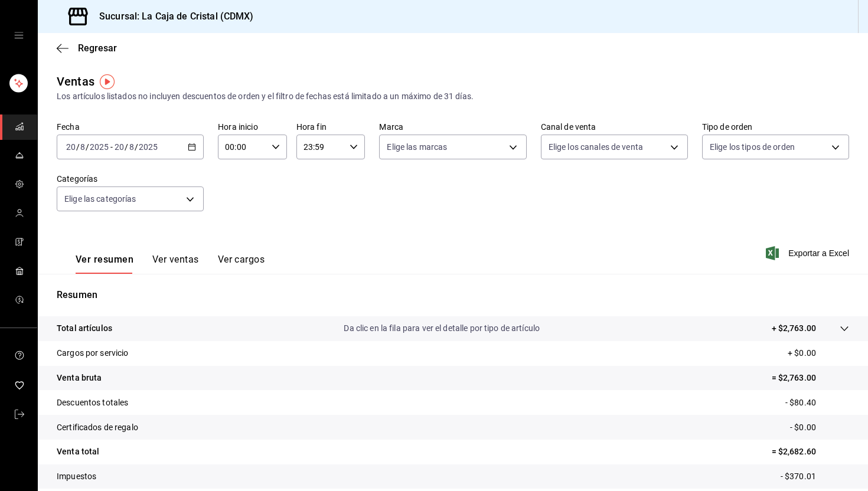 Image resolution: width=868 pixels, height=491 pixels. What do you see at coordinates (107, 82) in the screenshot?
I see `img: Tooltip marker` at bounding box center [107, 82].